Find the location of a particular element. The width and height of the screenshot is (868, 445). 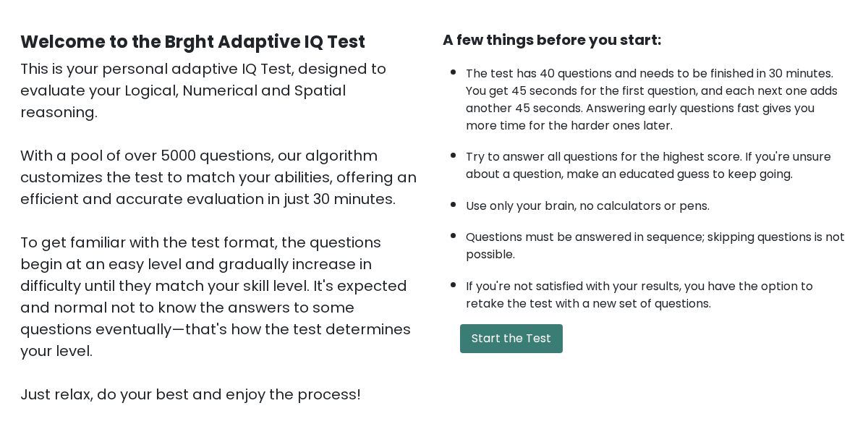

div: A few things before you start: is located at coordinates (645, 40).